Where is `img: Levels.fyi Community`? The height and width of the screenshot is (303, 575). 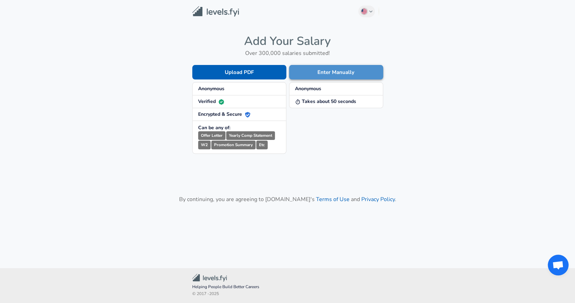 img: Levels.fyi Community is located at coordinates (210, 278).